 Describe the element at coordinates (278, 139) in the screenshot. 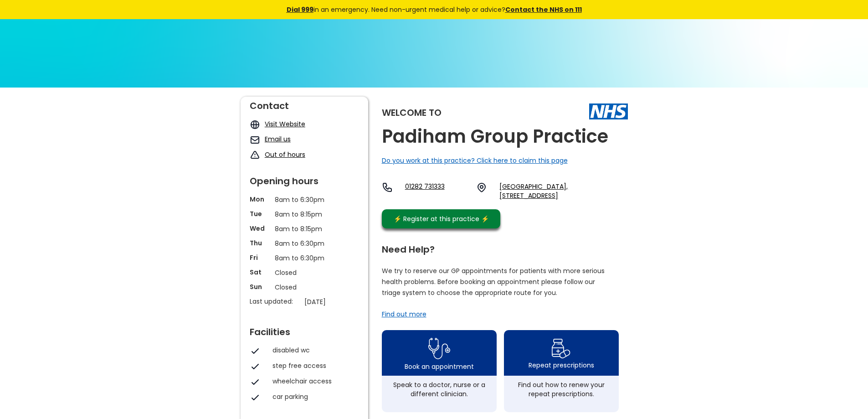

I see `a: Email us` at that location.